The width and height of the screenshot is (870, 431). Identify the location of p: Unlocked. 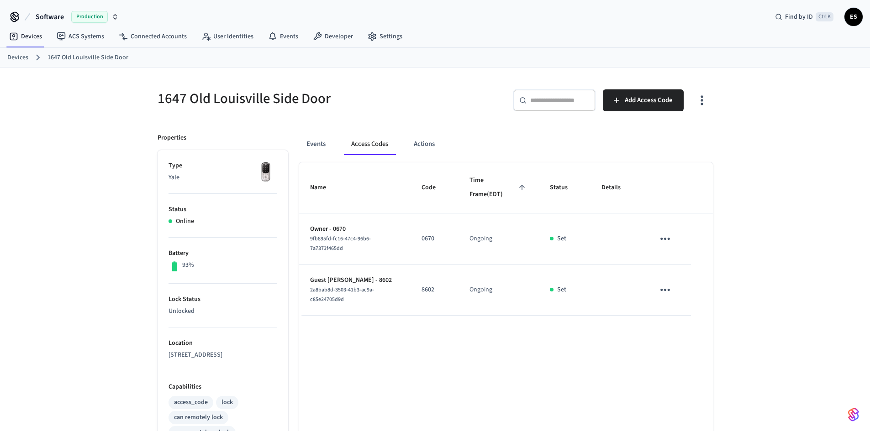
(223, 311).